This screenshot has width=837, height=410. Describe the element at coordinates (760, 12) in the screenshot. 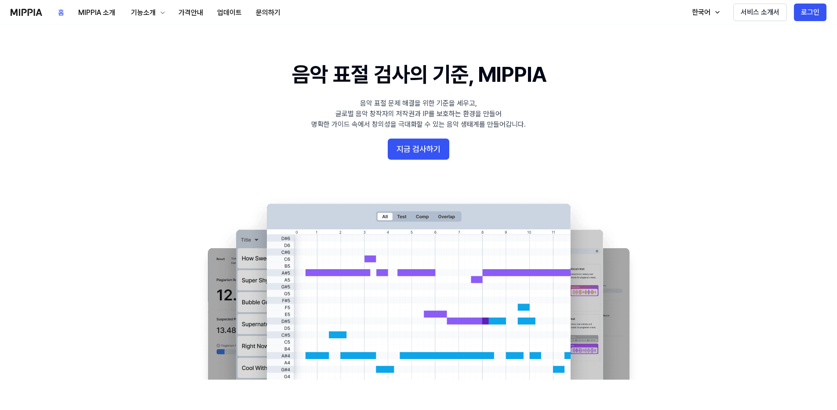

I see `a: 서비스 소개서` at that location.